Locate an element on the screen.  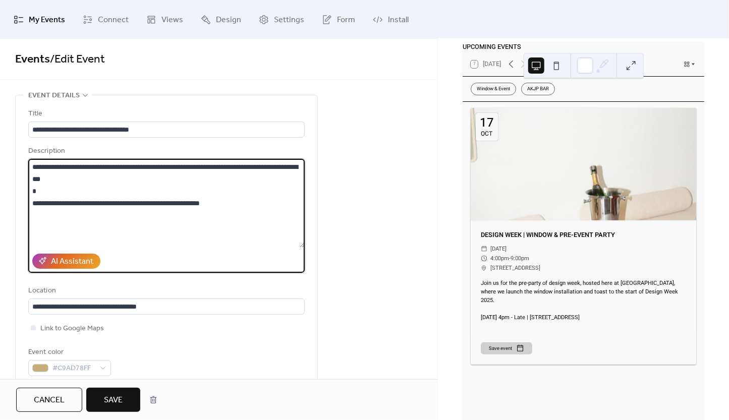
div: Description is located at coordinates (165, 151).